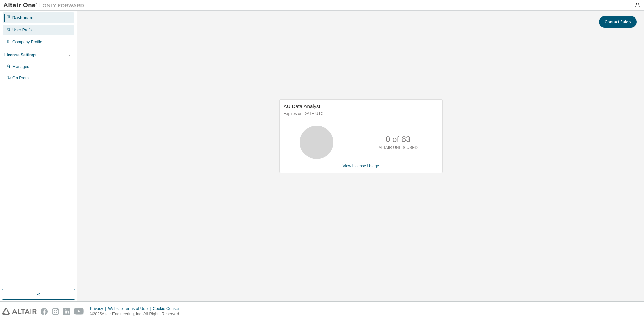 The height and width of the screenshot is (321, 644). Describe the element at coordinates (45, 5) in the screenshot. I see `img: Altair One` at that location.